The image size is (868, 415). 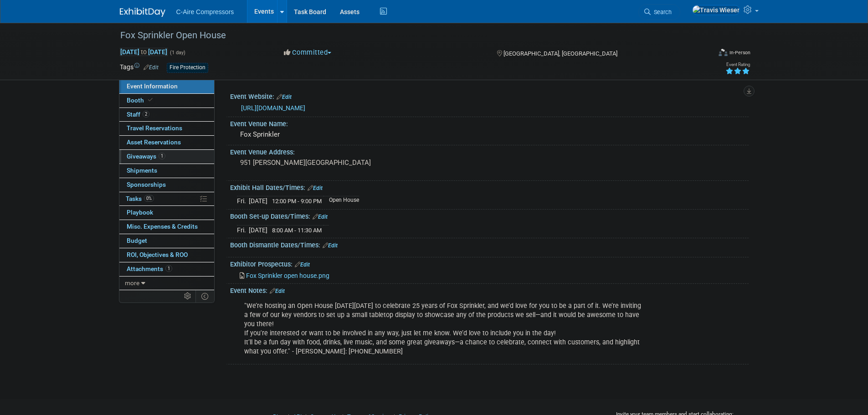 What do you see at coordinates (490, 263) in the screenshot?
I see `div: Exhibitor Prospectus:` at bounding box center [490, 263].